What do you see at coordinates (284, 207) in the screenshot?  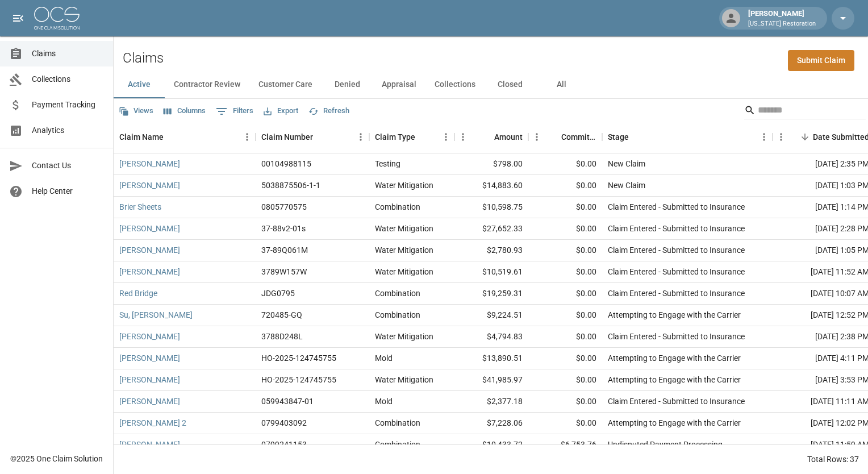 I see `div: 0805770575` at bounding box center [284, 207].